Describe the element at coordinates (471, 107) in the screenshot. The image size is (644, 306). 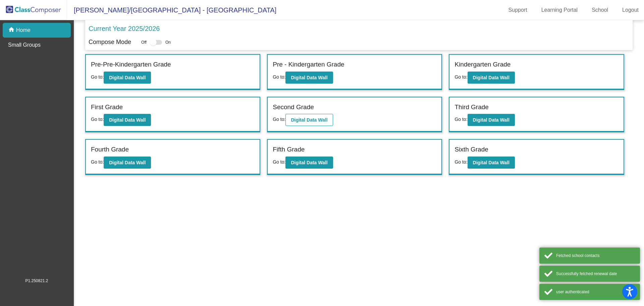
I see `label: Third Grade` at that location.